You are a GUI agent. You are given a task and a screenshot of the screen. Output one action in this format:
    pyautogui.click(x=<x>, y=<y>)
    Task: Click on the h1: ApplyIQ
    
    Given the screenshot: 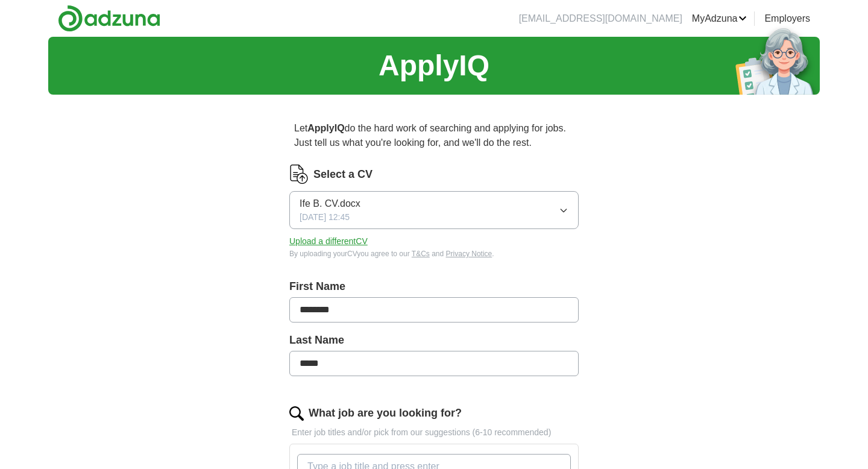 What is the action you would take?
    pyautogui.click(x=434, y=65)
    